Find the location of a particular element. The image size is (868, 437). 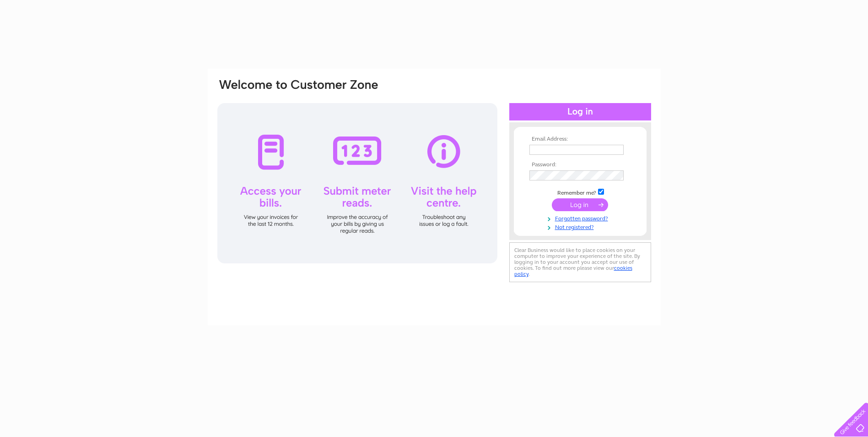

a: Not registered? is located at coordinates (581, 226).